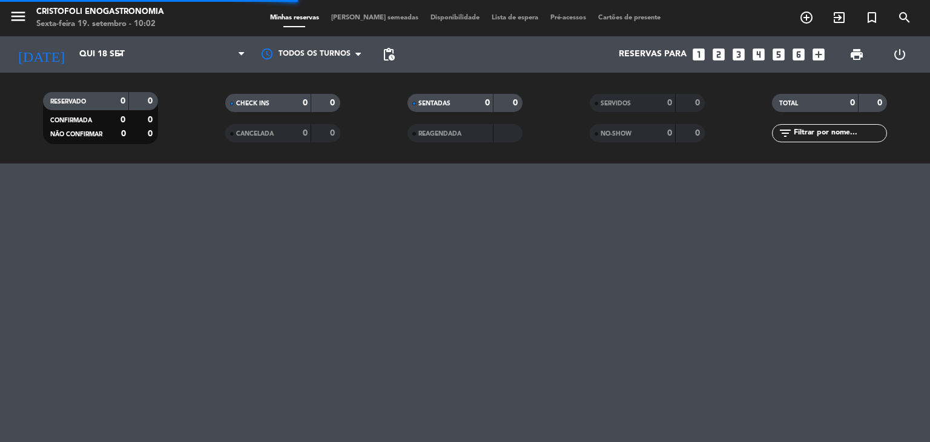 Image resolution: width=930 pixels, height=442 pixels. What do you see at coordinates (68, 102) in the screenshot?
I see `span: RESERVADO` at bounding box center [68, 102].